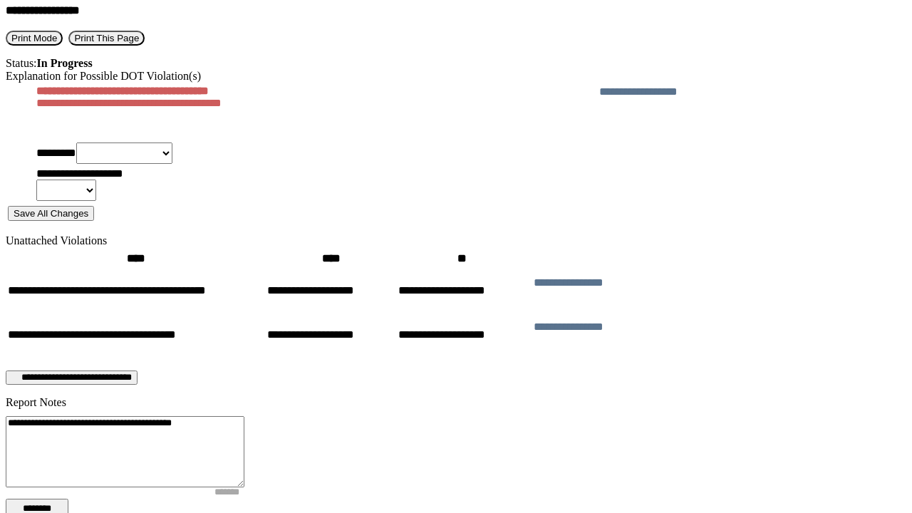 This screenshot has height=513, width=912. Describe the element at coordinates (456, 76) in the screenshot. I see `div: Explanation for Possible DOT Violation(s)` at that location.